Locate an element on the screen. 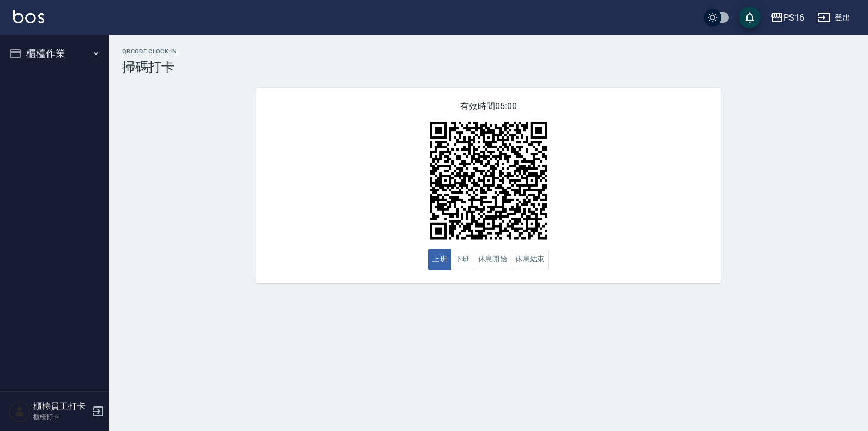 The image size is (868, 431). button: 休息開始 is located at coordinates (493, 259).